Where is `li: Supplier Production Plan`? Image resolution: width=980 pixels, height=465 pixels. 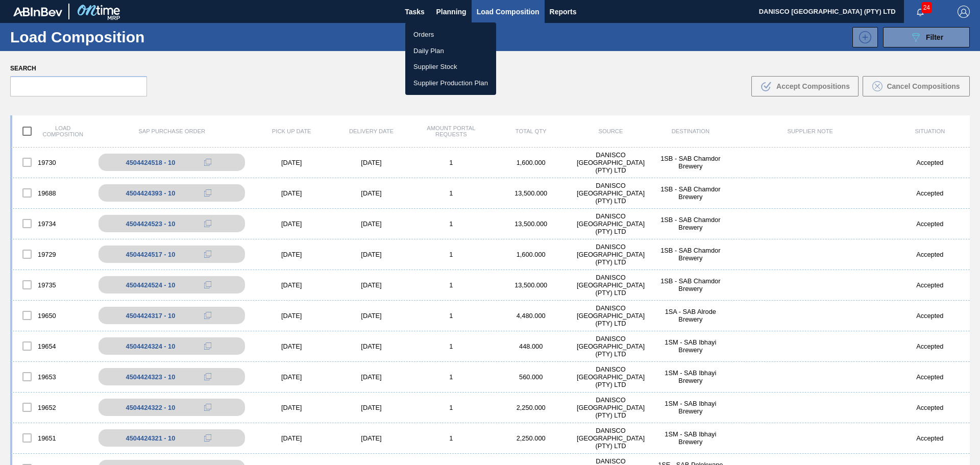 li: Supplier Production Plan is located at coordinates (451, 83).